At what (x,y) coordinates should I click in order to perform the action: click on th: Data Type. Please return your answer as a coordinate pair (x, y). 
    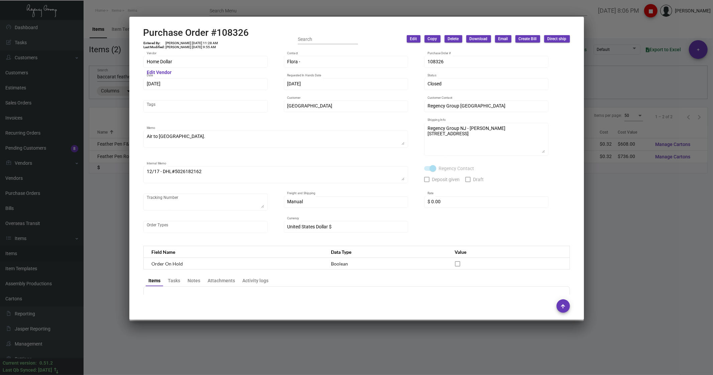
    Looking at the image, I should click on (387, 251).